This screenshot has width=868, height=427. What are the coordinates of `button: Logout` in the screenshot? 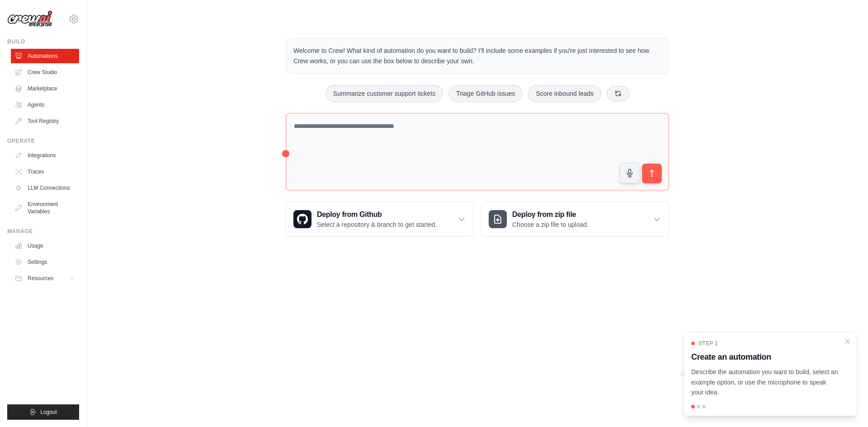 It's located at (43, 412).